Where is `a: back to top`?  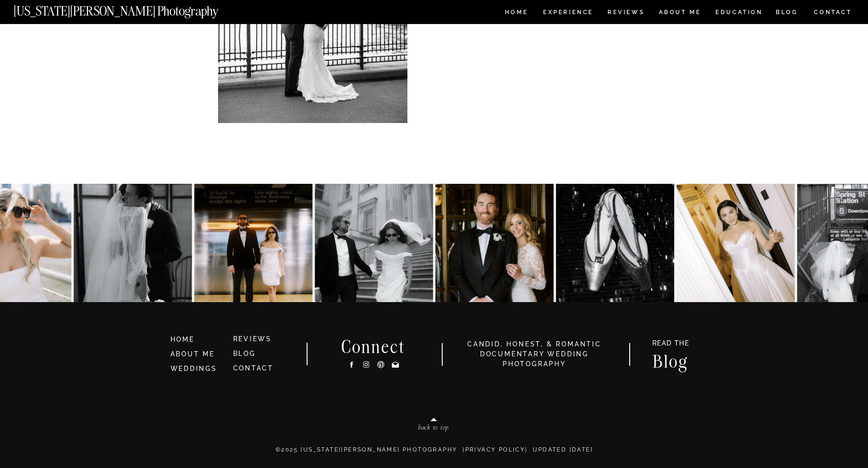
a: back to top is located at coordinates (434, 429).